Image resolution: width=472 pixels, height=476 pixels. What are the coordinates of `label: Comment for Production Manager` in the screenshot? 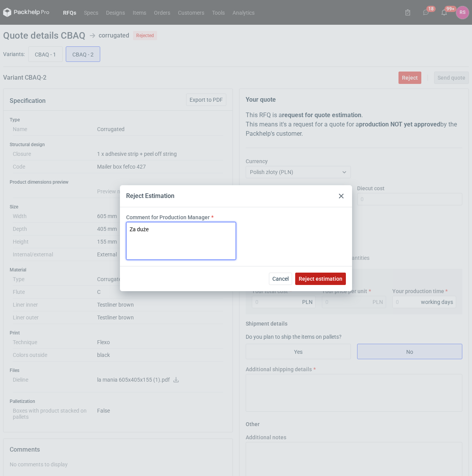 It's located at (168, 218).